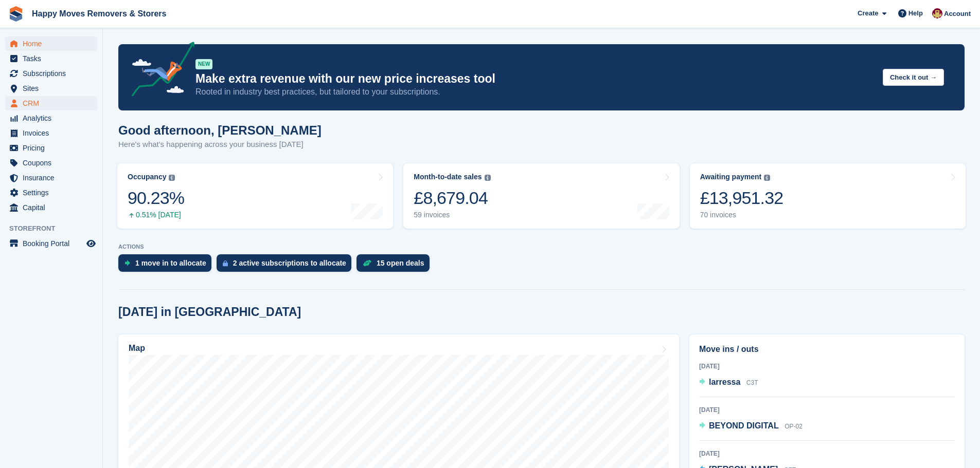  What do you see at coordinates (171, 264) in the screenshot?
I see `div: 1 move in to allocate` at bounding box center [171, 264].